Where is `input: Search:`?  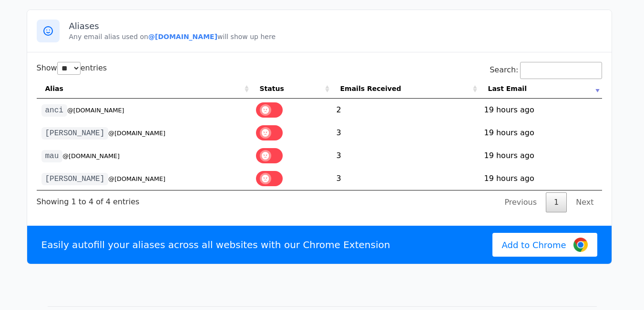 input: Search: is located at coordinates (561, 70).